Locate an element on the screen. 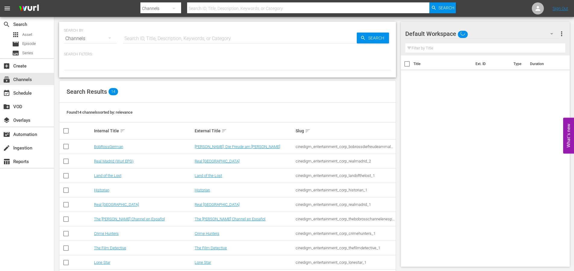 The image size is (574, 271). div: cinedigm_entertainment_corp_thefilmdetective_1 is located at coordinates (345, 248).